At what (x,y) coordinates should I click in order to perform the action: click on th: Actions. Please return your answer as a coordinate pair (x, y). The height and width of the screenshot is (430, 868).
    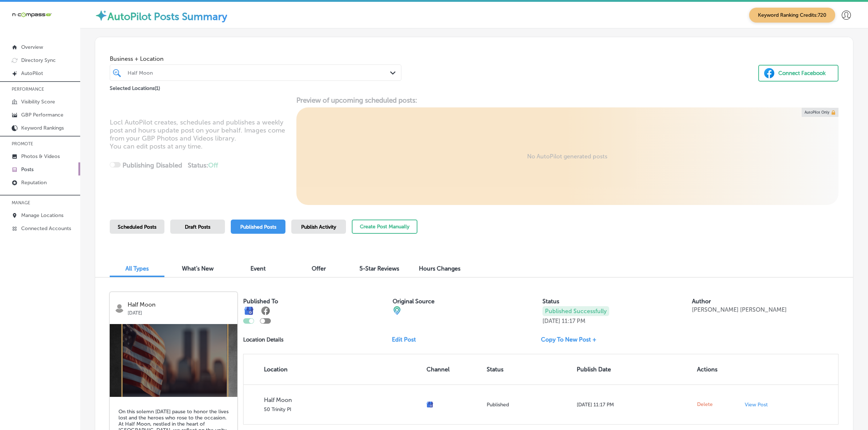
    Looking at the image, I should click on (718, 369).